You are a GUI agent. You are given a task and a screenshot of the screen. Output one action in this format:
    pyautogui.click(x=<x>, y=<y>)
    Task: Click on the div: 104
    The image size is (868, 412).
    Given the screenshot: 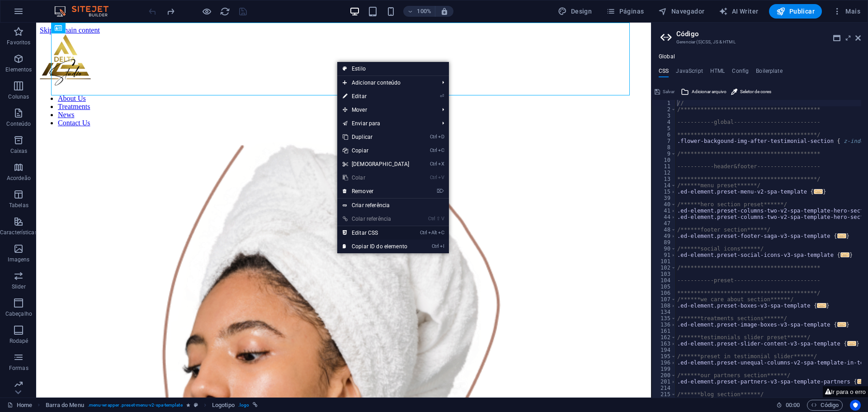 What is the action you would take?
    pyautogui.click(x=664, y=280)
    